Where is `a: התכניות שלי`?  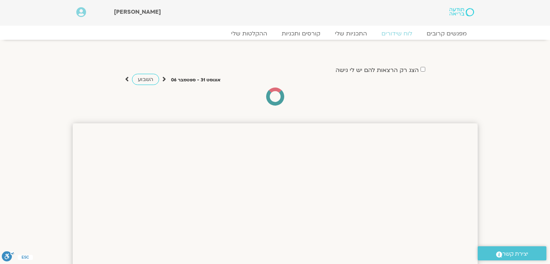 a: התכניות שלי is located at coordinates (351, 34).